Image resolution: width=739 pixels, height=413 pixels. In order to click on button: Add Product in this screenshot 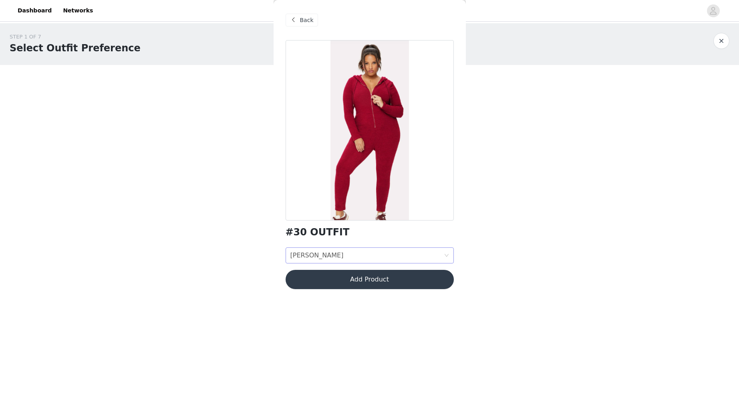, I will do `click(370, 279)`.